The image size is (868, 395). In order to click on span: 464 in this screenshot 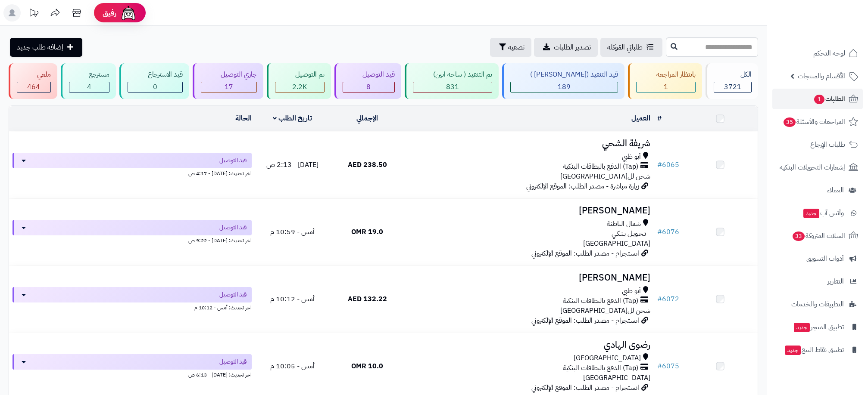, I will do `click(34, 87)`.